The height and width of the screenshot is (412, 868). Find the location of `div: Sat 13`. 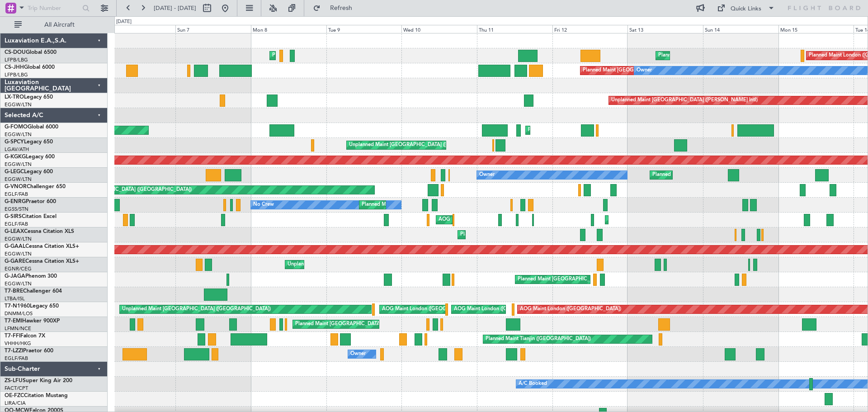

div: Sat 13 is located at coordinates (665, 29).